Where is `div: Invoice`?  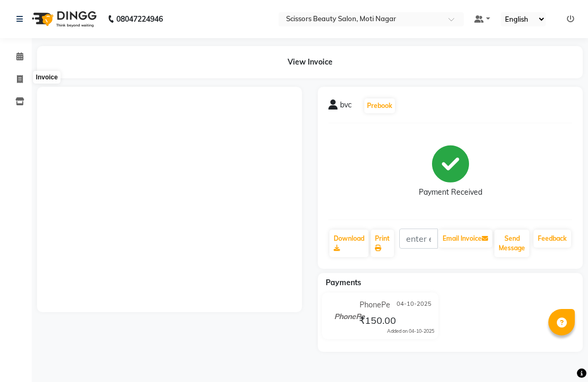 div: Invoice is located at coordinates (46, 77).